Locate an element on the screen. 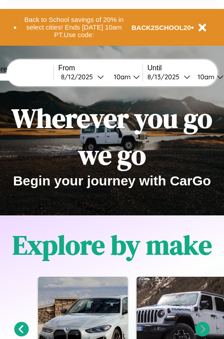 This screenshot has width=224, height=339. h1: Explore by make is located at coordinates (112, 245).